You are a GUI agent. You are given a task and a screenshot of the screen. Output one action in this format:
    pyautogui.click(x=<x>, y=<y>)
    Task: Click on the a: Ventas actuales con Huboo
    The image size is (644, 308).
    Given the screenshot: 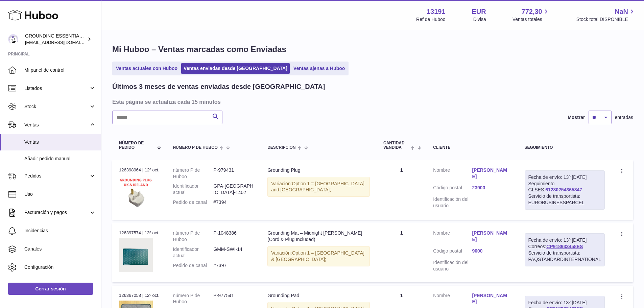 What is the action you would take?
    pyautogui.click(x=147, y=68)
    